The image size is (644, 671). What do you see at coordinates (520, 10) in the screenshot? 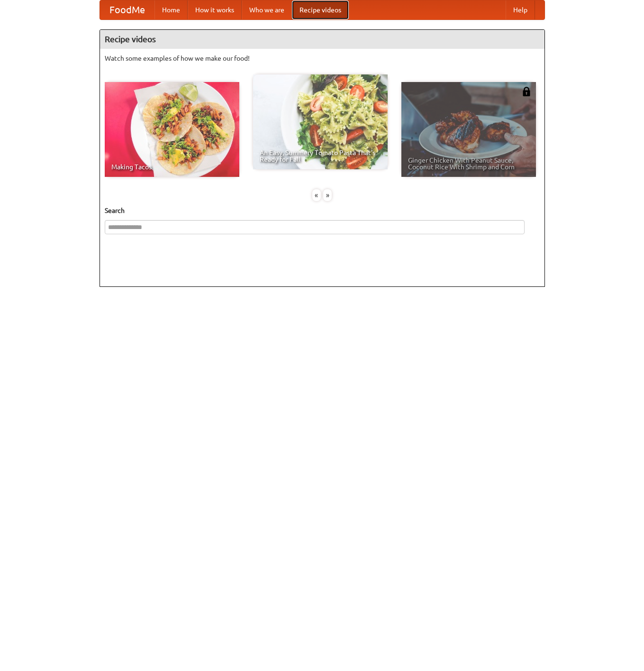
I see `a: Help` at bounding box center [520, 10].